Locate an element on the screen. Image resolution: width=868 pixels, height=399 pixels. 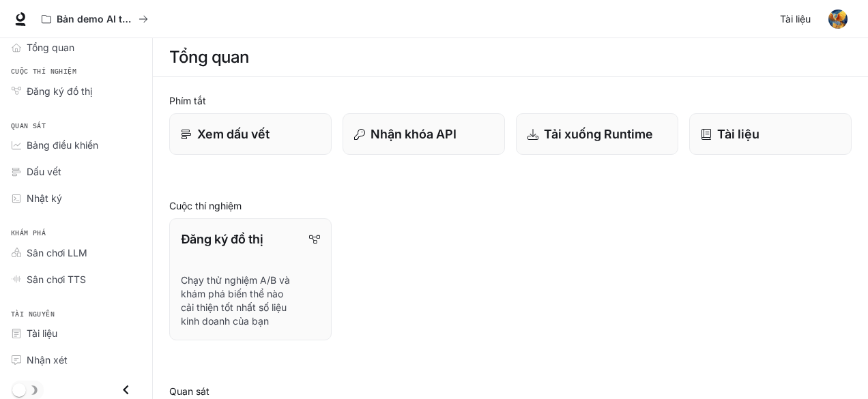
a: Sân chơi LLM is located at coordinates (76, 252).